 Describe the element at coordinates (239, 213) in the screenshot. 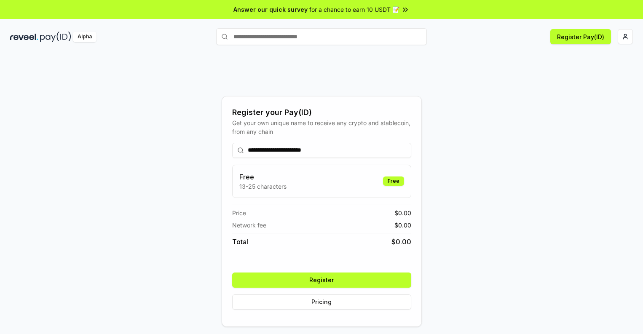

I see `span: Price` at that location.